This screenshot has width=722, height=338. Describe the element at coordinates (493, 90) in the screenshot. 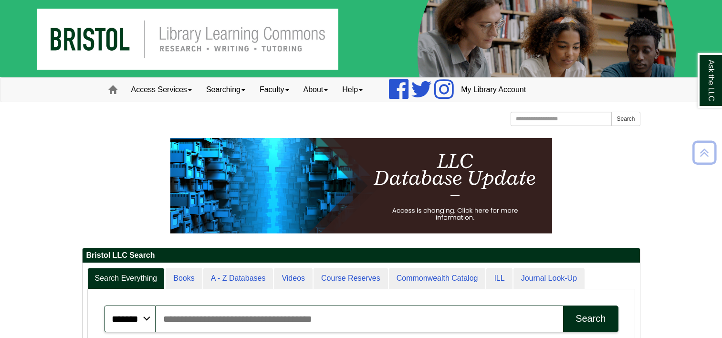

I see `a: My Library Account` at that location.